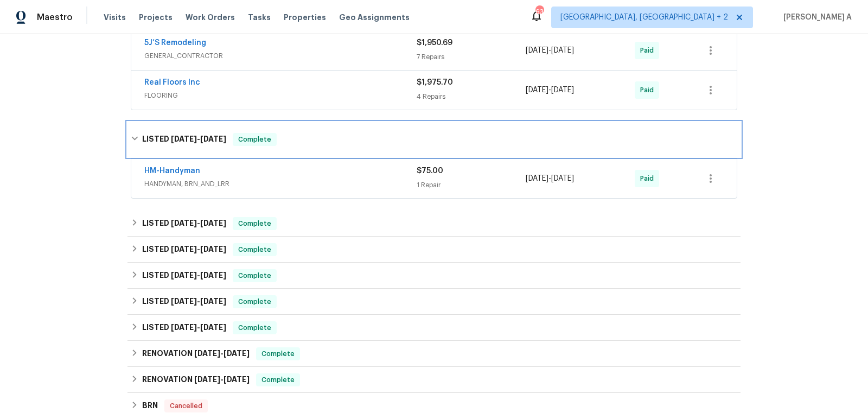  What do you see at coordinates (434, 82) in the screenshot?
I see `span: $1,975.70` at bounding box center [434, 82].